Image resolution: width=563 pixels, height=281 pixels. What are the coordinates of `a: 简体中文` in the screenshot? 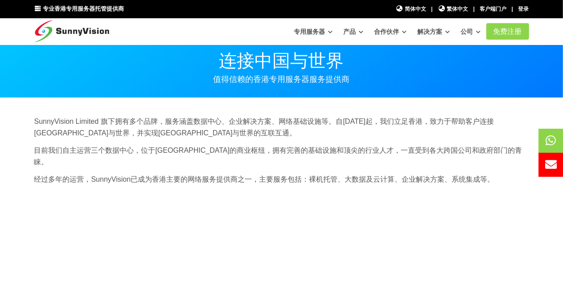 It's located at (411, 9).